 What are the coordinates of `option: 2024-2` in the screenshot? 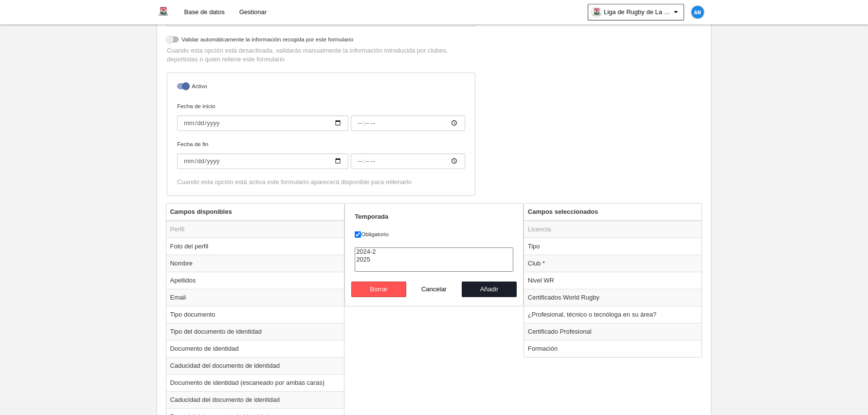 It's located at (434, 252).